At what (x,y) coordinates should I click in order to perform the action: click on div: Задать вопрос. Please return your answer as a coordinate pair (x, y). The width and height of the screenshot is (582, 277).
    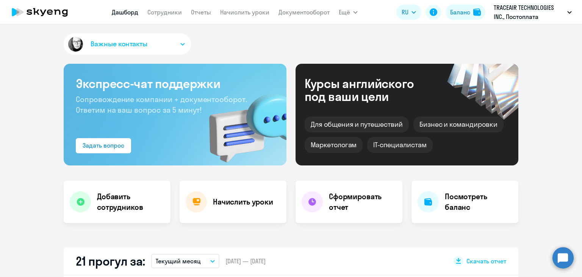
    Looking at the image, I should click on (103, 145).